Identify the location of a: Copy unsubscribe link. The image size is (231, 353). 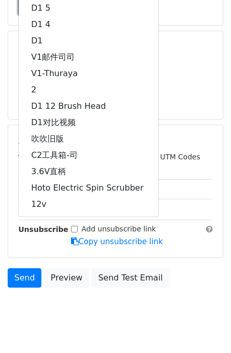
(117, 242).